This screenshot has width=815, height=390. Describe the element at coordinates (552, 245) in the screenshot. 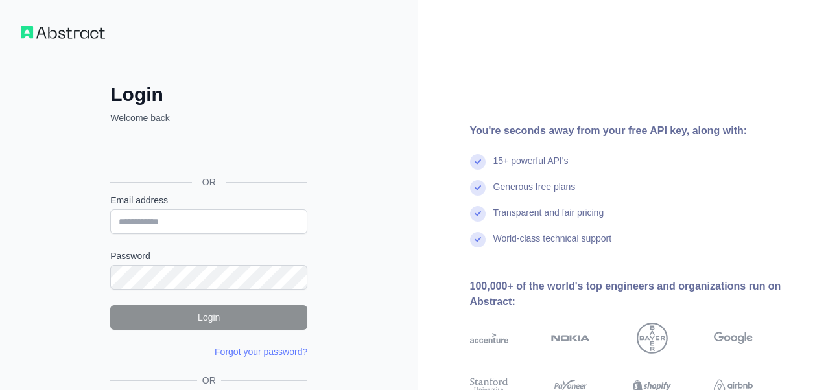

I see `div: World-class technical support` at that location.